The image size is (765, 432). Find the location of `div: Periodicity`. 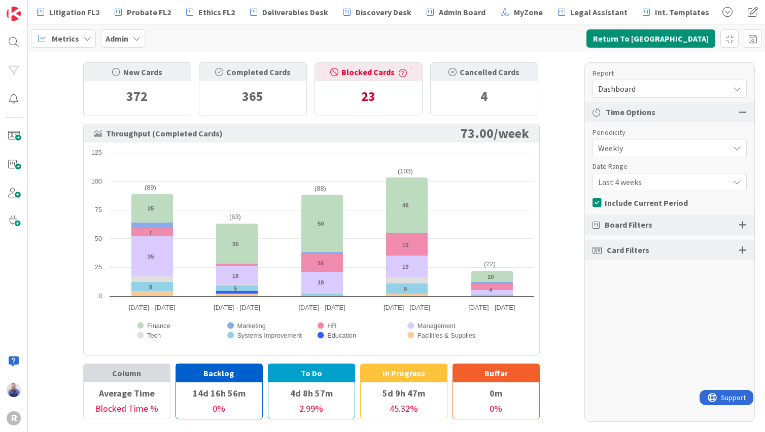

div: Periodicity is located at coordinates (665, 132).